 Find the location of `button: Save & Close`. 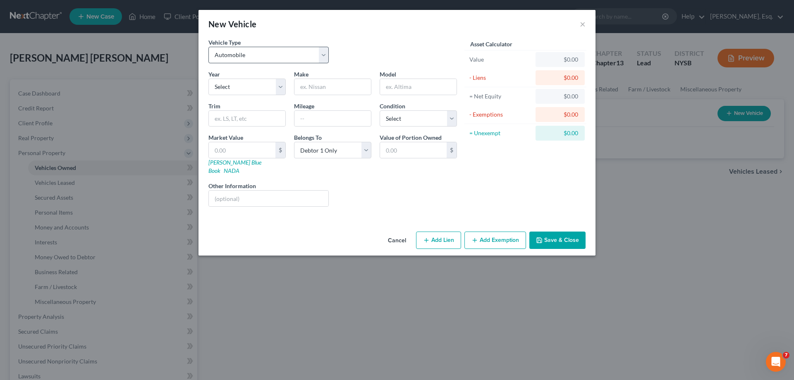

button: Save & Close is located at coordinates (558, 240).